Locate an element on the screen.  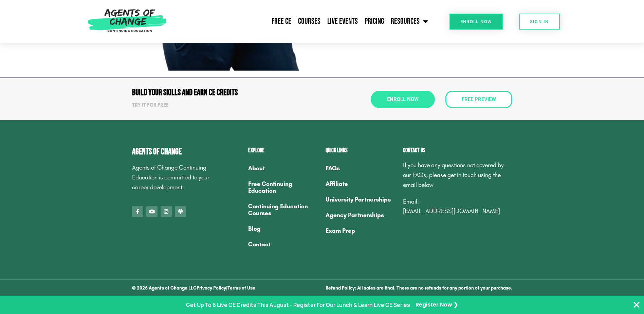
span: SIGN IN is located at coordinates (539, 22).